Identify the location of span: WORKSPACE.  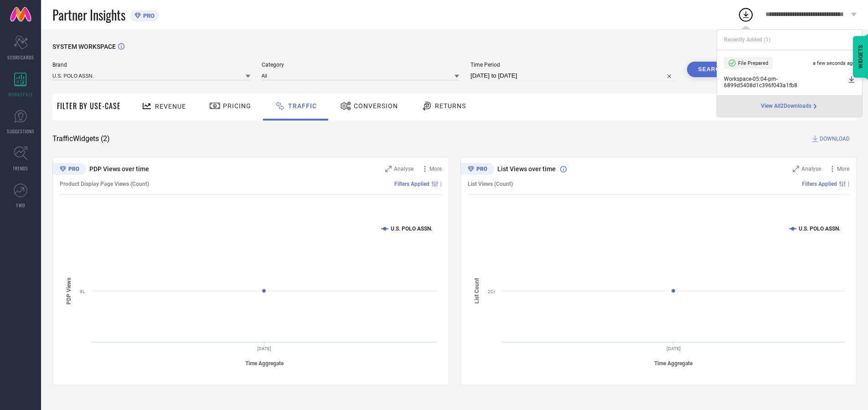
(20, 94).